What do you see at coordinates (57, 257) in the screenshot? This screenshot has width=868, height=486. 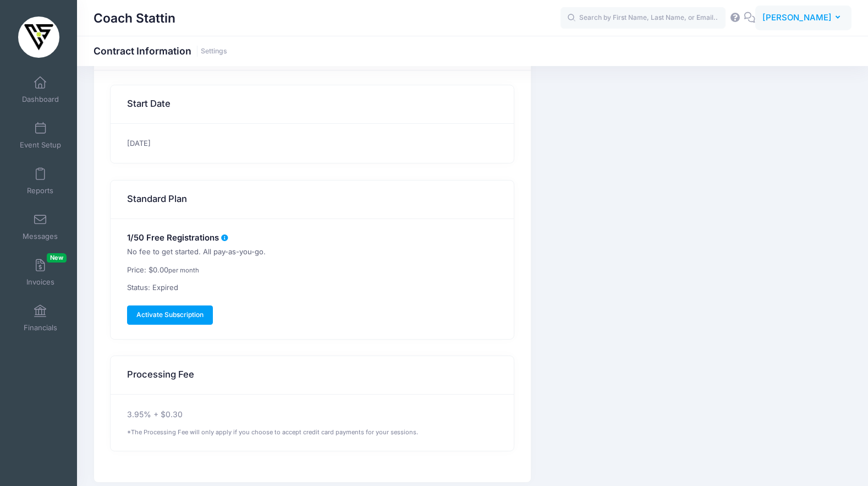 I see `span: New` at bounding box center [57, 257].